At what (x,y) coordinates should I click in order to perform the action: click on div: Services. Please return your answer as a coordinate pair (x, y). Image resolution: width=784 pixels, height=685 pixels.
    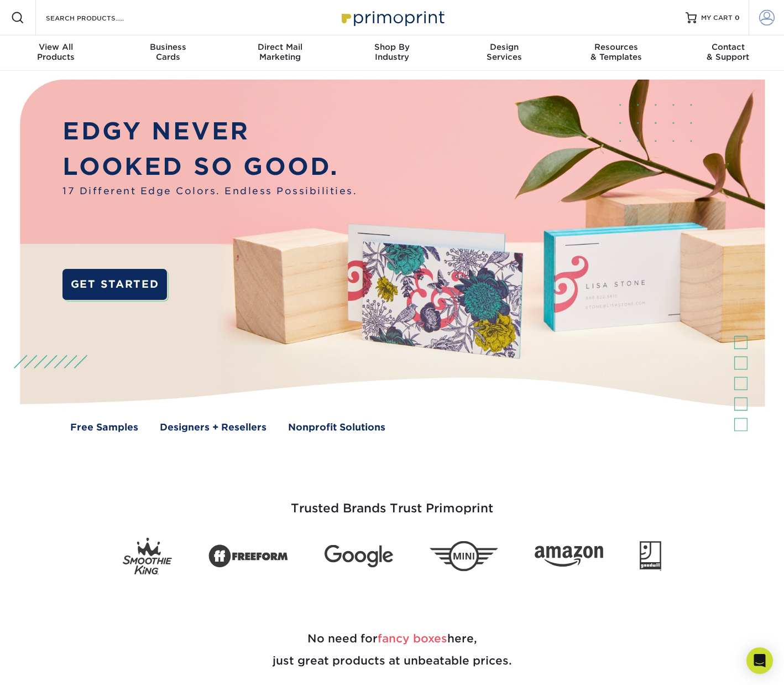
    Looking at the image, I should click on (504, 52).